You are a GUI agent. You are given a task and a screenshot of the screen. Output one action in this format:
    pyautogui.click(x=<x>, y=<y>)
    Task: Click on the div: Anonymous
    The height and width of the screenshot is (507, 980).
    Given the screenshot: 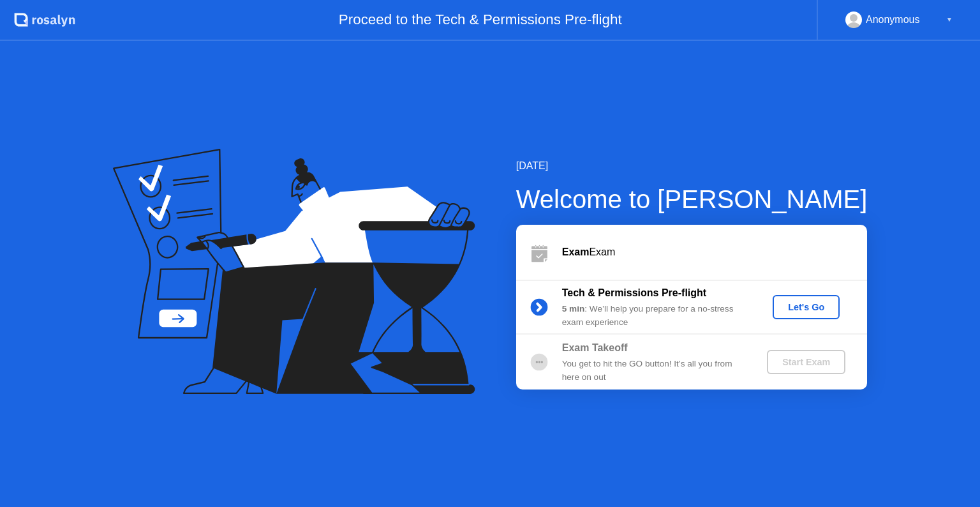 What is the action you would take?
    pyautogui.click(x=892, y=20)
    